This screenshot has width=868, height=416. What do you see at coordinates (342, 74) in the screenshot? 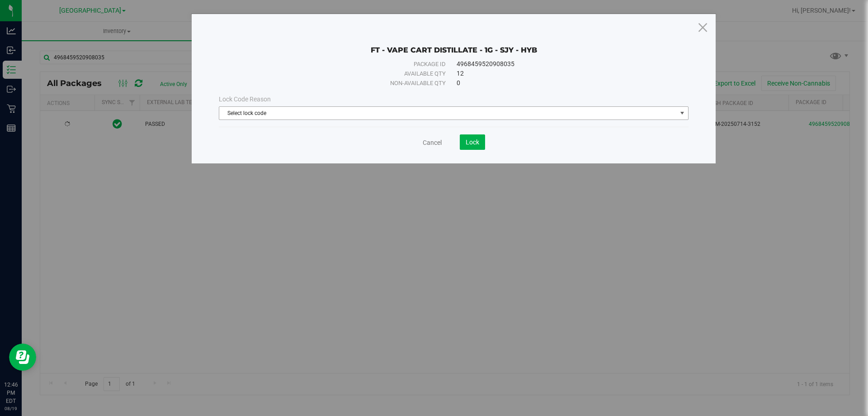
I see `div: Available qty` at bounding box center [342, 74].